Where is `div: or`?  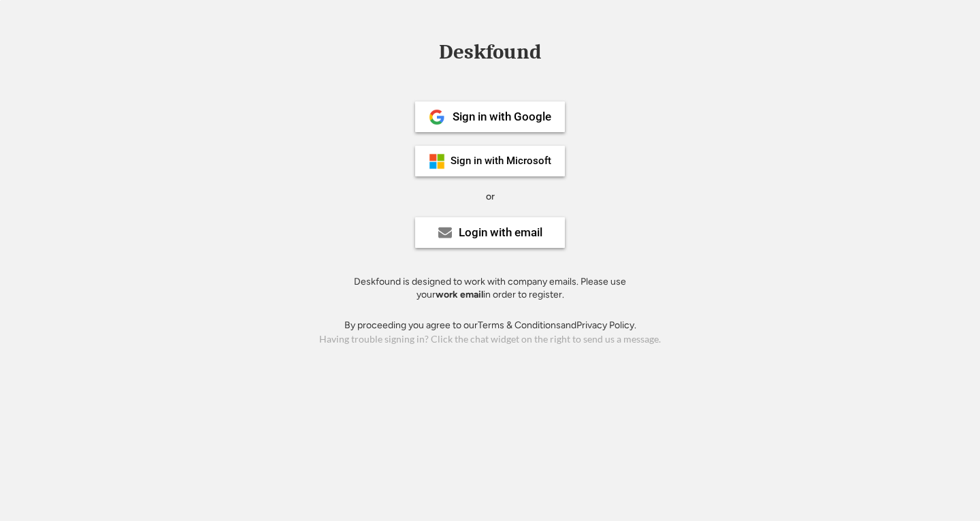
div: or is located at coordinates (490, 197).